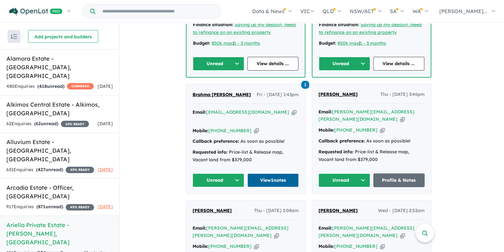  Describe the element at coordinates (50, 170) in the screenshot. I see `div: 631 Enquir ies` at that location.